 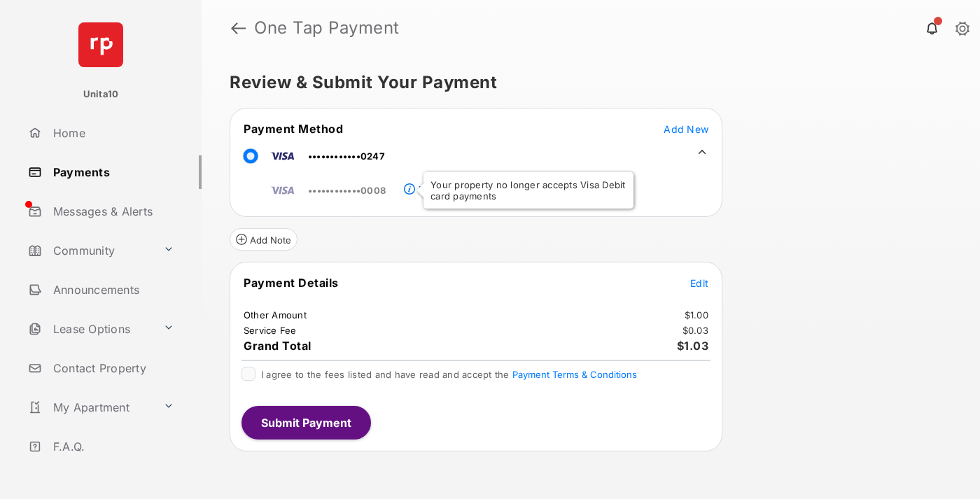 I want to click on a: Announcements, so click(x=112, y=290).